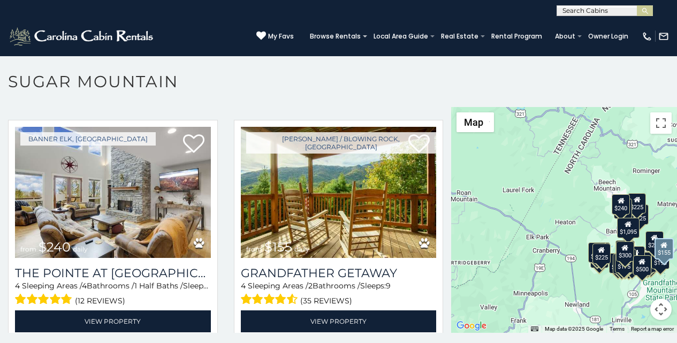 The image size is (677, 343). Describe the element at coordinates (474, 122) in the screenshot. I see `span: Map` at that location.